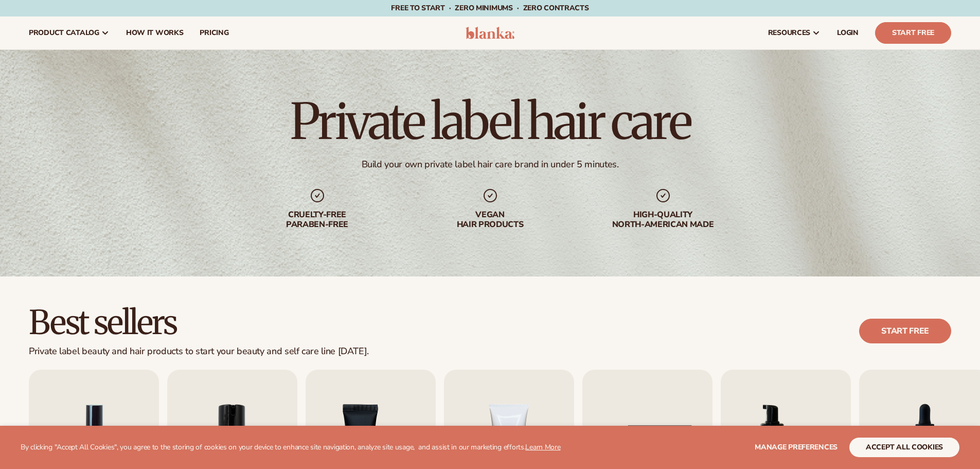  Describe the element at coordinates (490, 220) in the screenshot. I see `div: Vegan hair products` at that location.